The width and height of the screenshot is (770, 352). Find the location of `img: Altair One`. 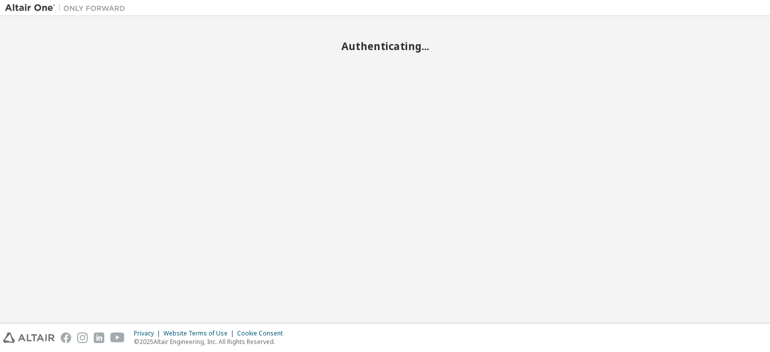

img: Altair One is located at coordinates (68, 8).